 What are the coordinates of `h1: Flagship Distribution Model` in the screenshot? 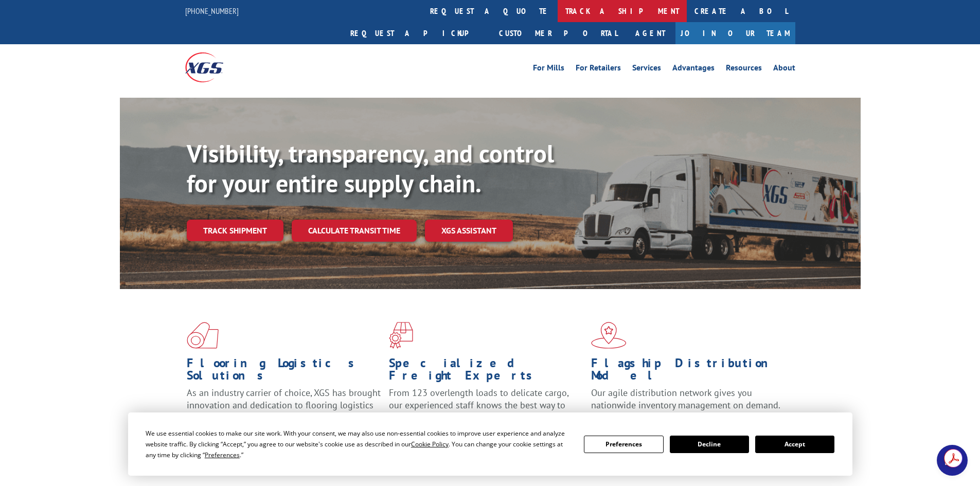 It's located at (689, 372).